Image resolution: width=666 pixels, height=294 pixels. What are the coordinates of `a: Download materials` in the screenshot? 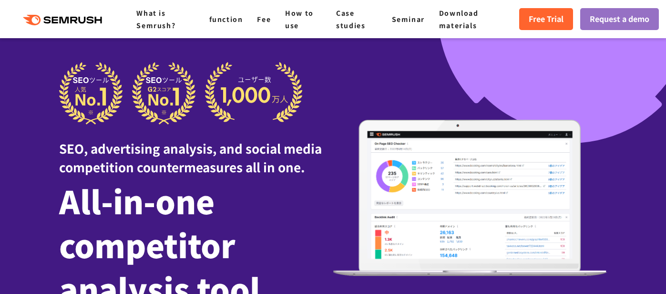 It's located at (459, 19).